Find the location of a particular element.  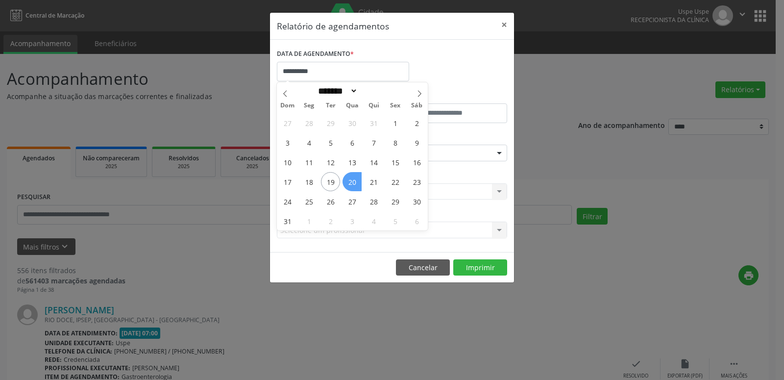

span: Agosto 30, 2025 is located at coordinates (417, 201).